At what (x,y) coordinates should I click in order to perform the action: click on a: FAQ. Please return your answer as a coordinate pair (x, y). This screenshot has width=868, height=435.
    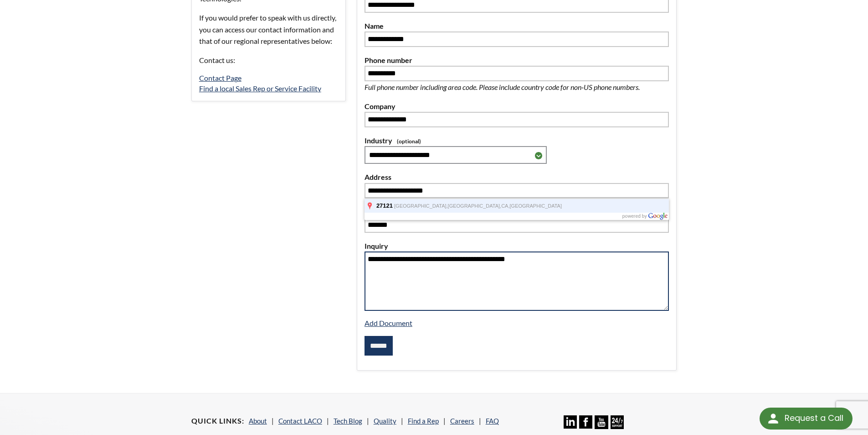
    Looking at the image, I should click on (493, 421).